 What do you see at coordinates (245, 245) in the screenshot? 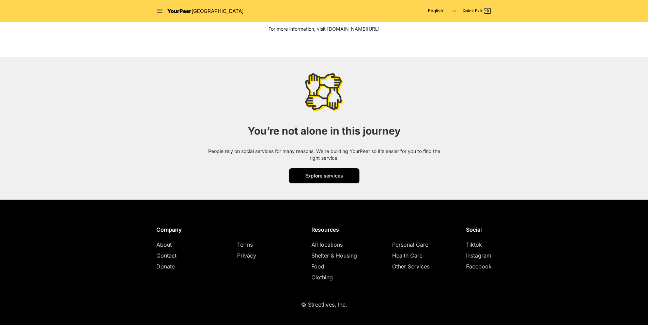
I see `span: Terms` at bounding box center [245, 245].